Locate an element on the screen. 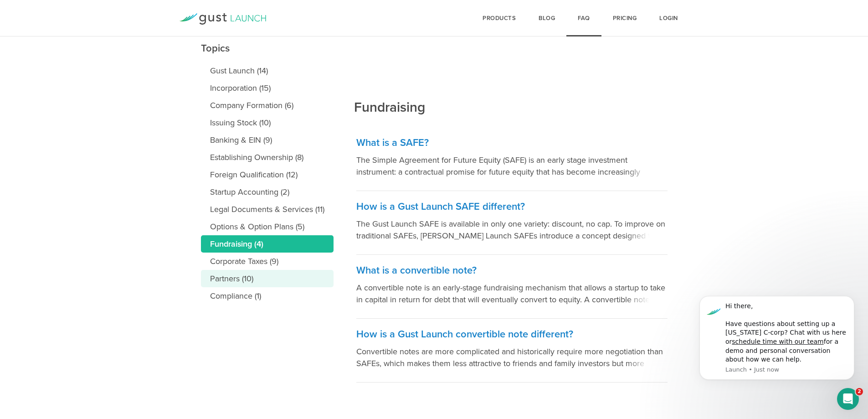  a: Banking & EIN (9) is located at coordinates (267, 140).